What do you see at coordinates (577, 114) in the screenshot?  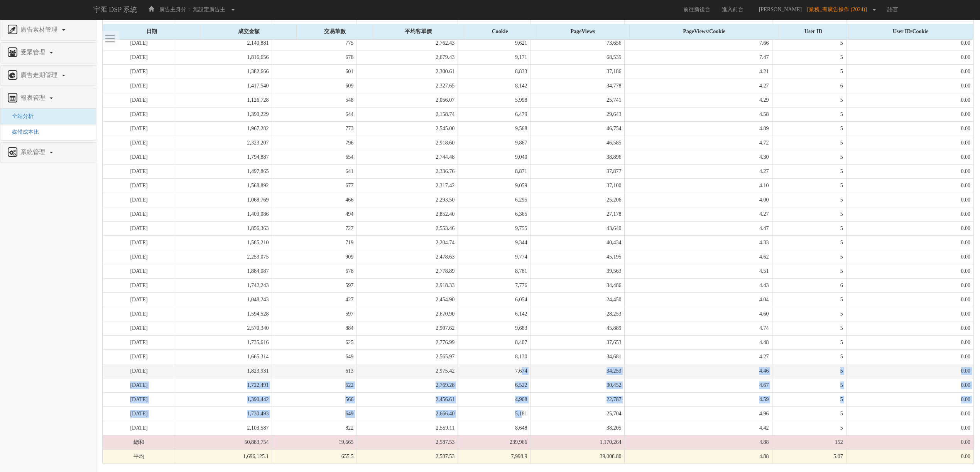 I see `td: 29,643` at bounding box center [577, 114].